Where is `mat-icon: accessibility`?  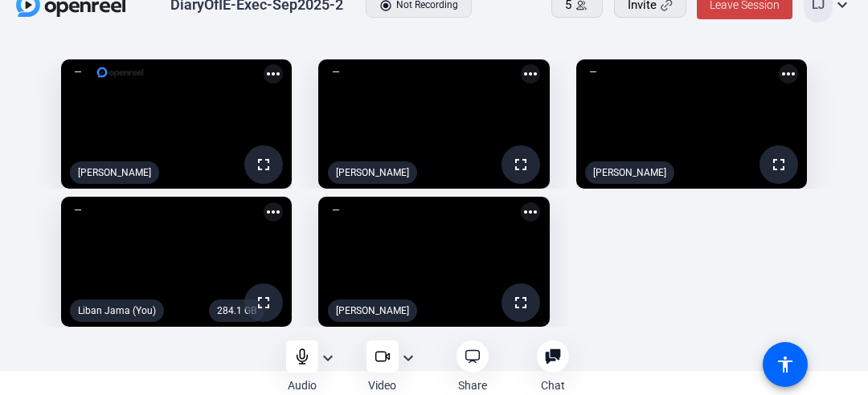
mat-icon: accessibility is located at coordinates (785, 365).